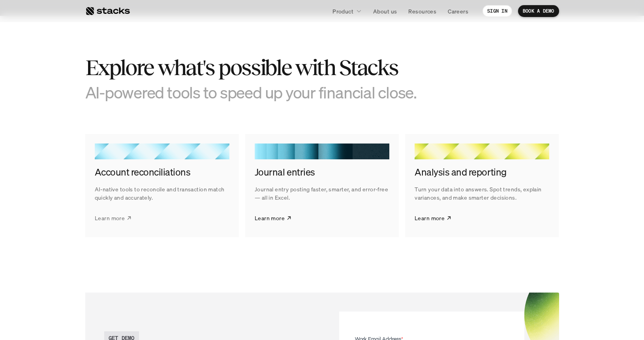 The height and width of the screenshot is (340, 644). Describe the element at coordinates (385, 11) in the screenshot. I see `a: About us` at that location.